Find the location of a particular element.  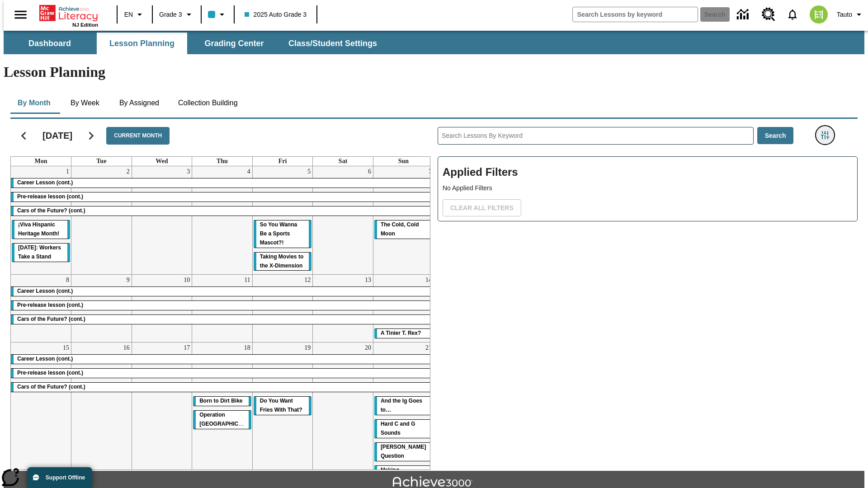

a: September 16, 2025 is located at coordinates (127, 348).